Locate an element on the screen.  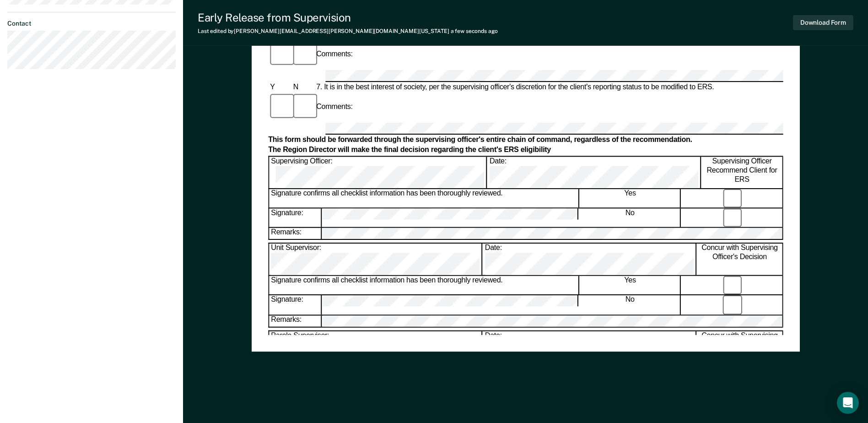
div: The Region Director will make the final decision regarding the client's ERS eligibility is located at coordinates (525, 150).